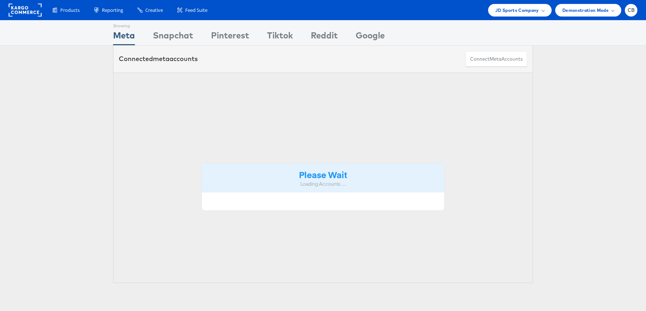  I want to click on span: Feed Suite, so click(196, 10).